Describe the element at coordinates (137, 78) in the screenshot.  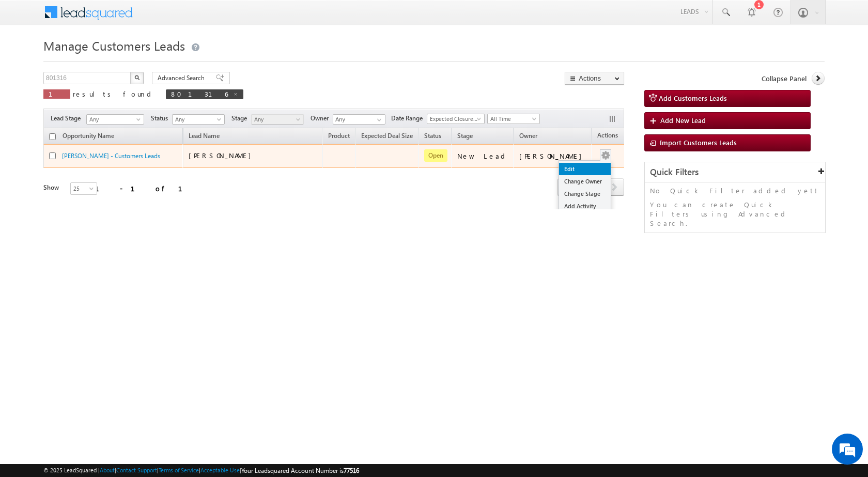
I see `img: Search` at that location.